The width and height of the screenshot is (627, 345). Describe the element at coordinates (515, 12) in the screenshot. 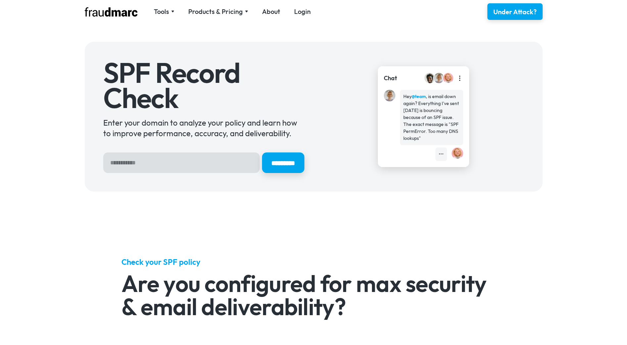

I see `div: Under Attack?` at that location.